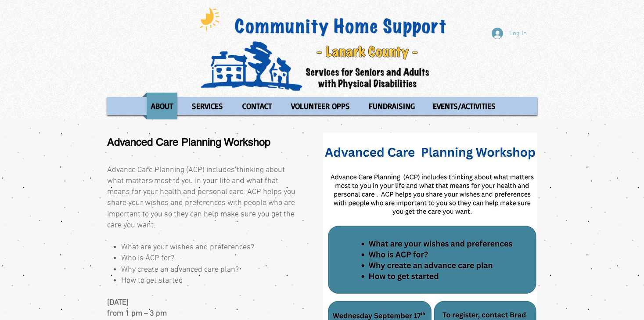  Describe the element at coordinates (509, 33) in the screenshot. I see `button: Log In` at that location.